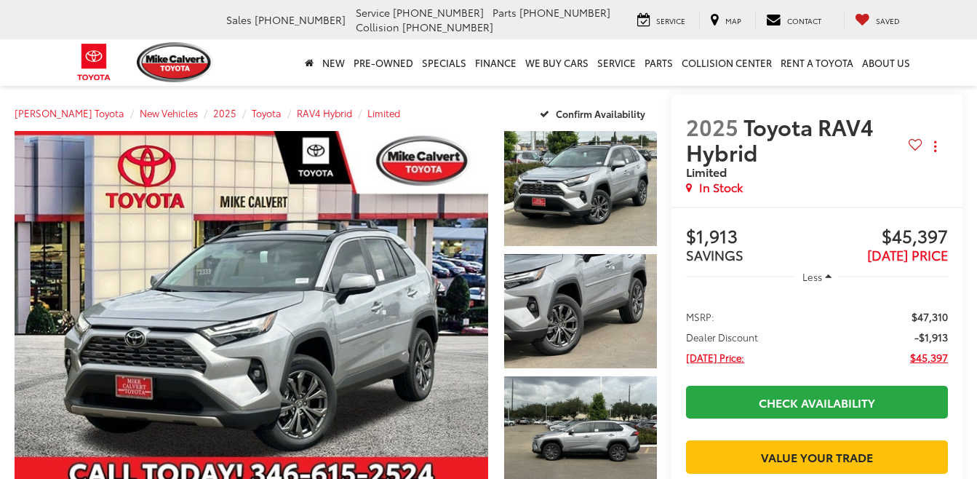  Describe the element at coordinates (780, 139) in the screenshot. I see `span: Toyota RAV4 Hybrid` at that location.